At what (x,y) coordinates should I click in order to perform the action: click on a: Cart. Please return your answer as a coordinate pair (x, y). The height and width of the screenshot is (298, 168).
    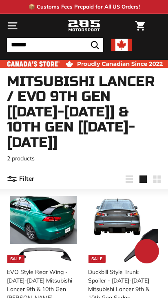
    Looking at the image, I should click on (140, 26).